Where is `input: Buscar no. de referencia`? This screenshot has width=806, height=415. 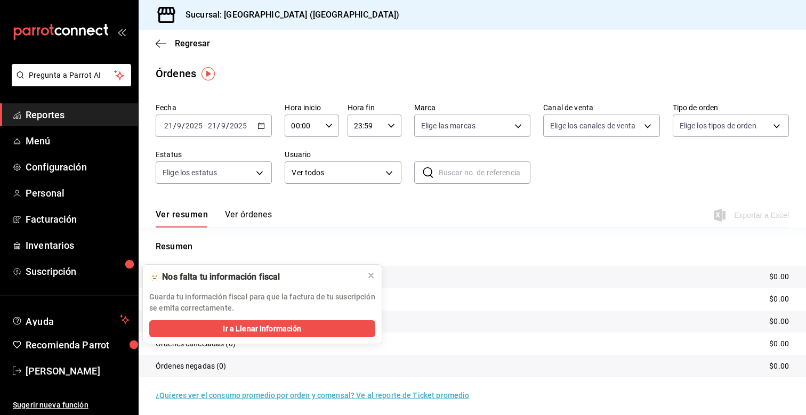 input: Buscar no. de referencia is located at coordinates (484, 173).